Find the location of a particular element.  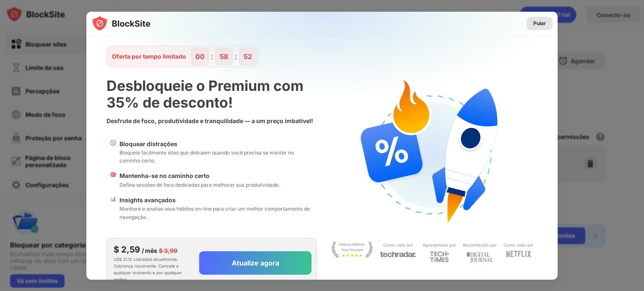

font: Mantenha-se no caminho certo is located at coordinates (164, 175).